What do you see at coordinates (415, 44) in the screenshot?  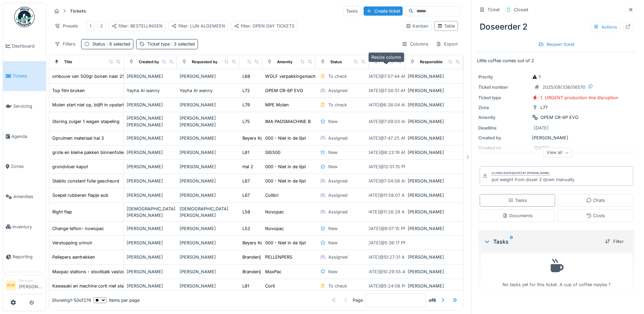 I see `div: Columns` at bounding box center [415, 44].